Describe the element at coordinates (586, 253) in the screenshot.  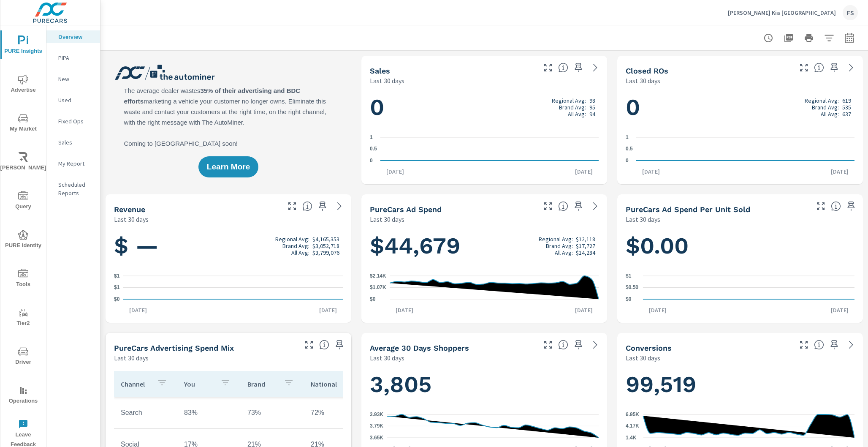
I see `p: $14,284` at that location.